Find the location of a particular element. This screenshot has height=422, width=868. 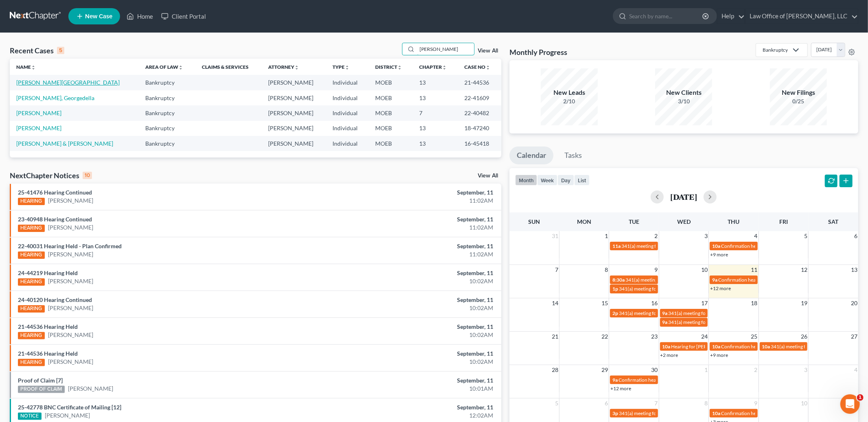

td: 18-47240 is located at coordinates (480, 128).